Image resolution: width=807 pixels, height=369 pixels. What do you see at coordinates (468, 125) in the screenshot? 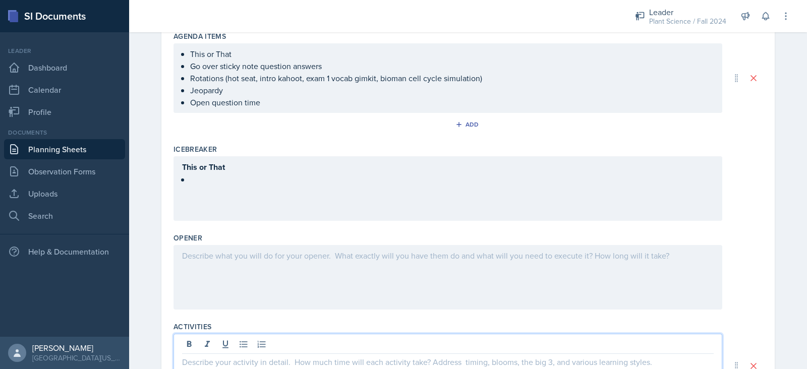
I see `button: Add` at bounding box center [468, 125].